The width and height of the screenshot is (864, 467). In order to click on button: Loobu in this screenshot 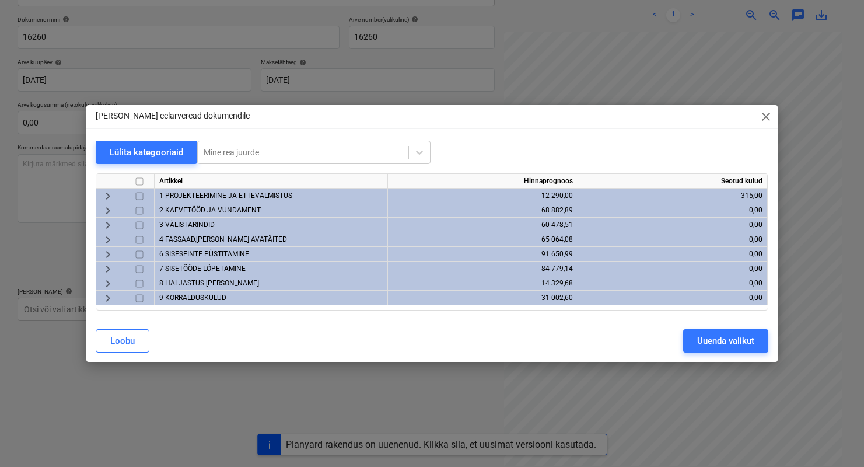, I will do `click(123, 341)`.